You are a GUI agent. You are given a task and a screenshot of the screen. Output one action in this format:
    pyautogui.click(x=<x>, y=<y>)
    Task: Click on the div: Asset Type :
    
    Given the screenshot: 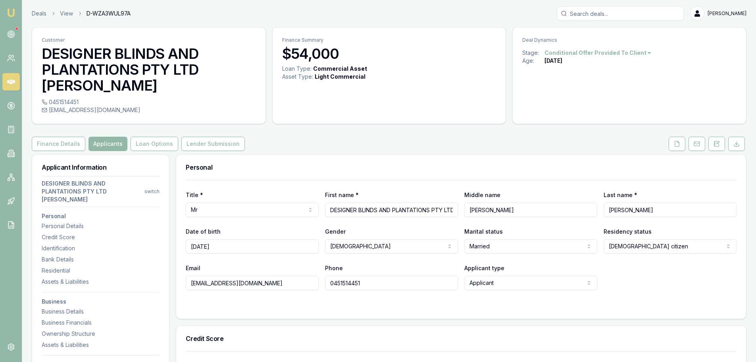 What is the action you would take?
    pyautogui.click(x=298, y=77)
    